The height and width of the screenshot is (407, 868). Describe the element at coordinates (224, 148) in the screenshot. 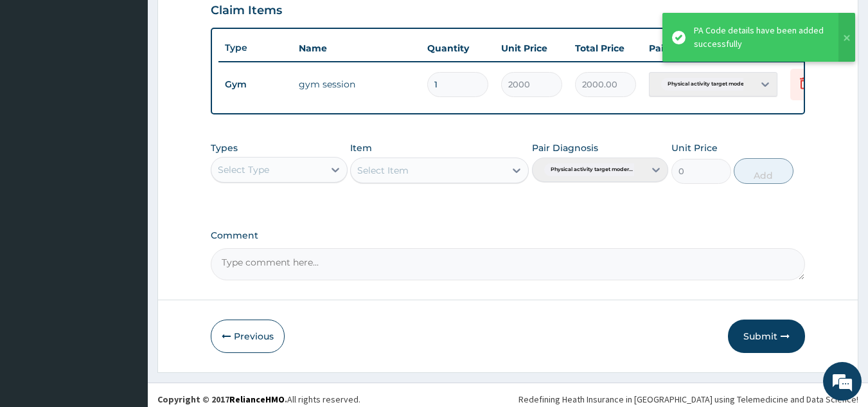

I see `label: Types` at that location.